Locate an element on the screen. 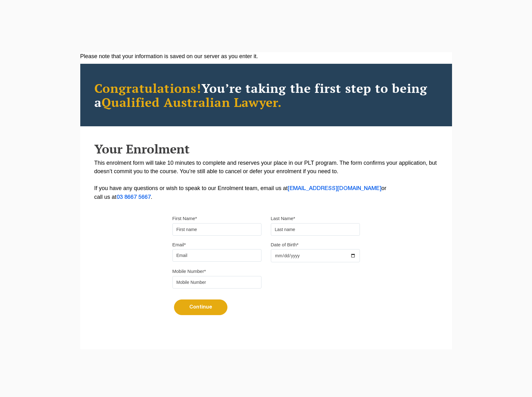 The image size is (532, 397). a: 03 8667 5667 is located at coordinates (134, 197).